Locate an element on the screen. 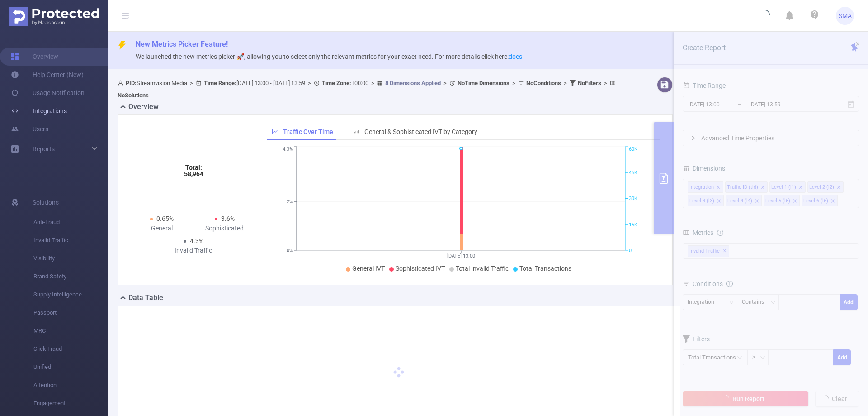 Image resolution: width=868 pixels, height=416 pixels. b: No Filters is located at coordinates (589, 82).